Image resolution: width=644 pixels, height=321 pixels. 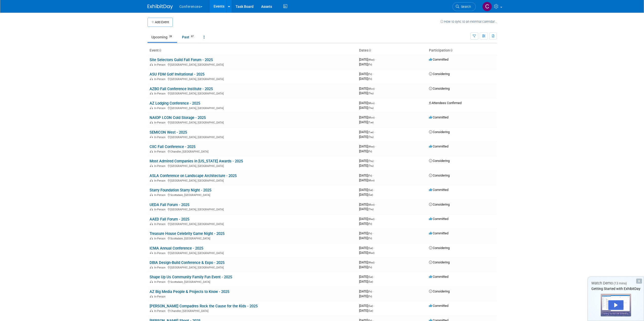 What do you see at coordinates (445, 103) in the screenshot?
I see `span: Attendees Confirmed` at bounding box center [445, 103].